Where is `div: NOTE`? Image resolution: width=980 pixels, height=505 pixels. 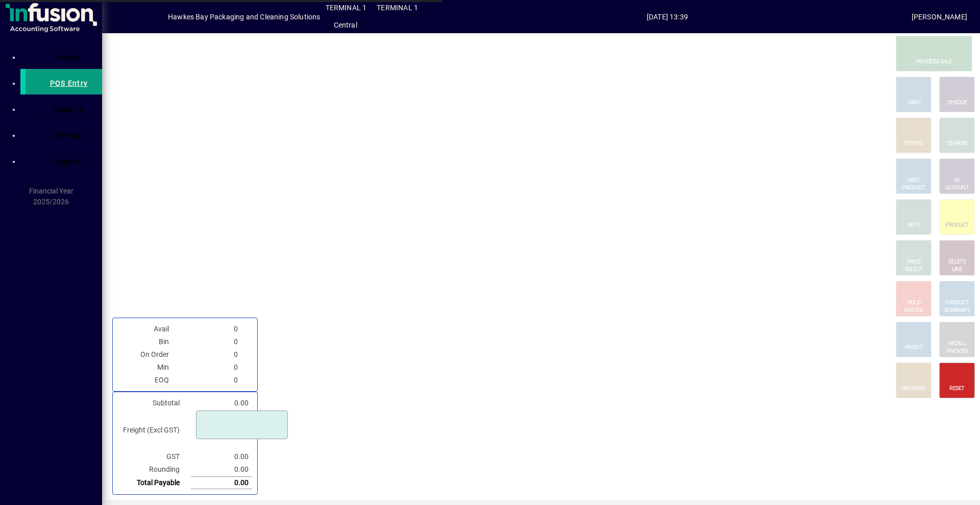
div: NOTE is located at coordinates (914, 225).